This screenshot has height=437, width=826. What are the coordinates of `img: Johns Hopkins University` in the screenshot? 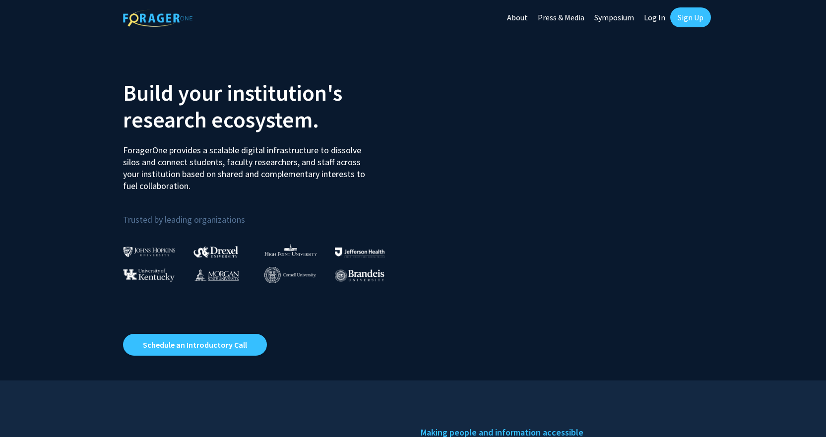 It's located at (149, 252).